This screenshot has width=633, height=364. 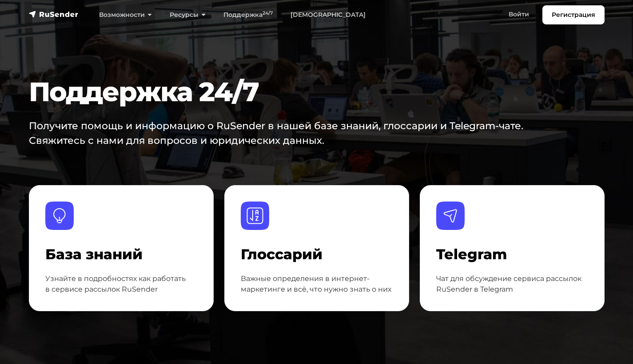 What do you see at coordinates (122, 248) in the screenshot?
I see `a: База знаний База знаний Узнайте в подробностях как работать в сервисе рассылок RuSender` at bounding box center [122, 248].